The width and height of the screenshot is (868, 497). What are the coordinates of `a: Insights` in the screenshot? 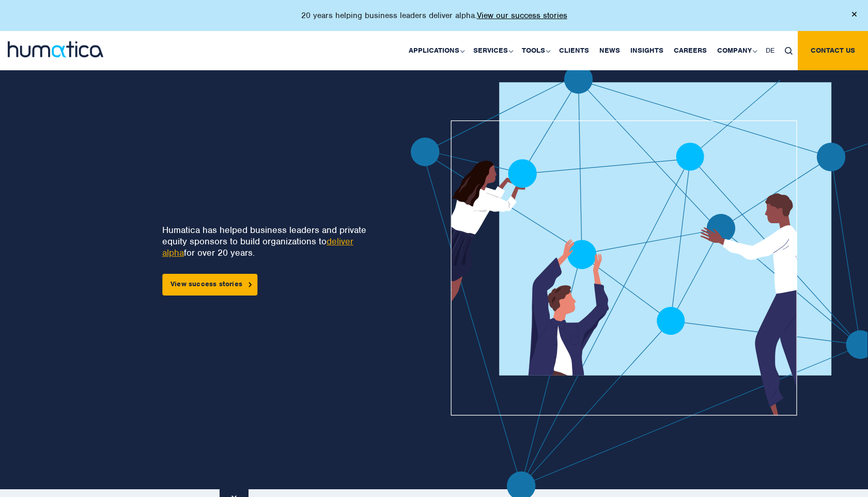 It's located at (647, 51).